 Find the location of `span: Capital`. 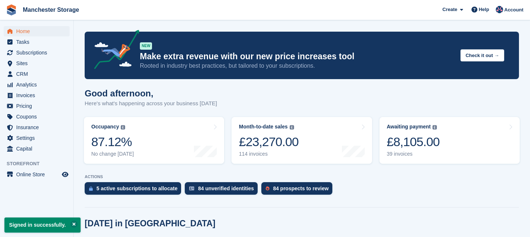

span: Capital is located at coordinates (38, 149).